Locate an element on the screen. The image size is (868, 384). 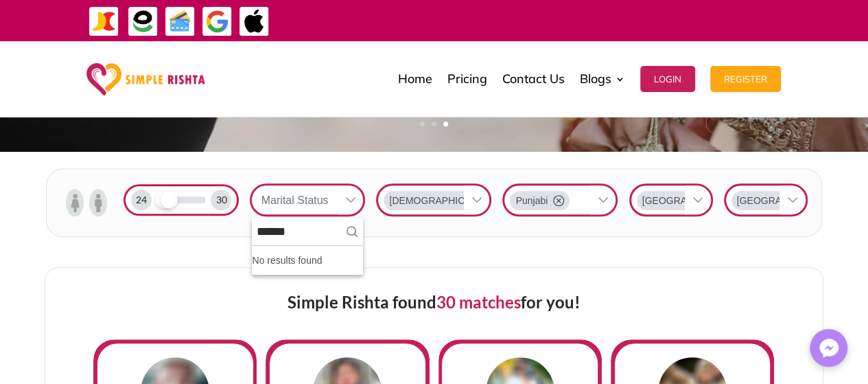
img: Messenger is located at coordinates (829, 348).